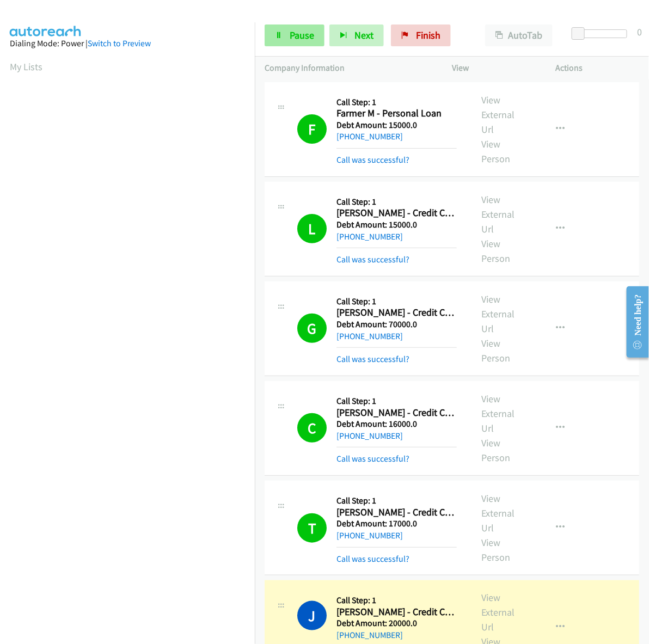 The width and height of the screenshot is (649, 644). What do you see at coordinates (396, 324) in the screenshot?
I see `h5: Debt Amount: 70000.0` at bounding box center [396, 324].